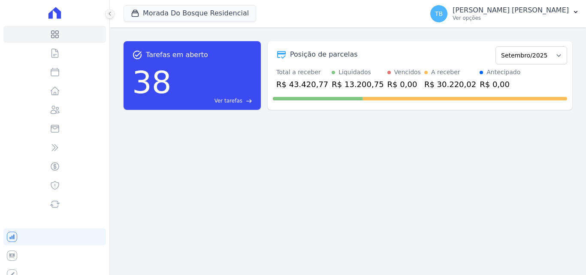  I want to click on button: Morada Do Bosque Residencial, so click(190, 13).